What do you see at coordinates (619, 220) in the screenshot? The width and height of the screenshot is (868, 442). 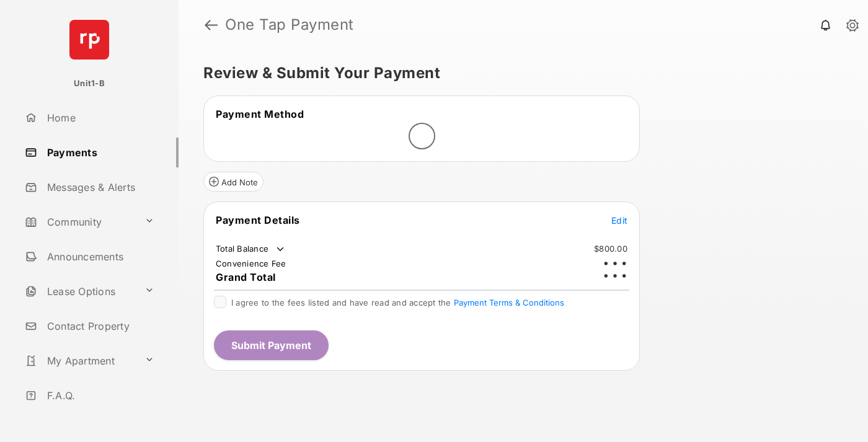 I see `span: Edit` at bounding box center [619, 220].